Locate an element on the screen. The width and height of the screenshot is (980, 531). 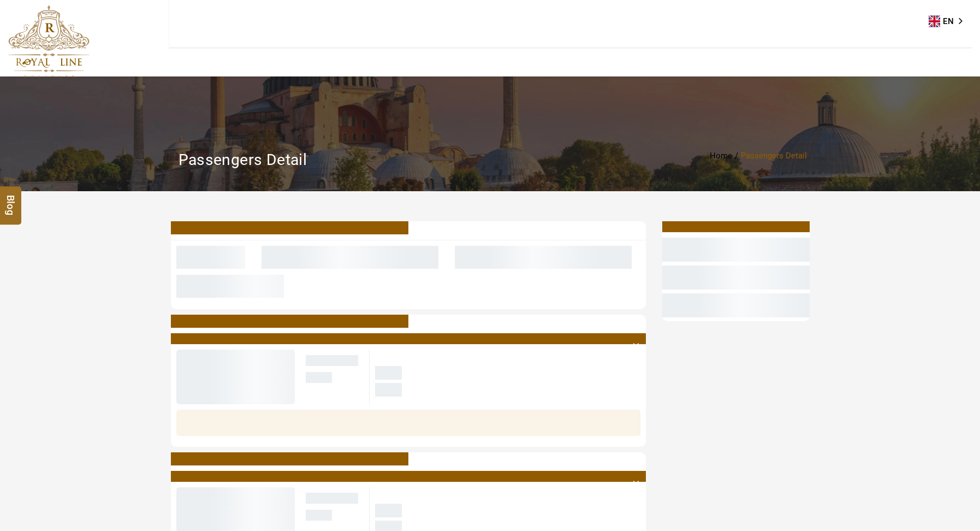
img: The Royal Line Holidays is located at coordinates (49, 41).